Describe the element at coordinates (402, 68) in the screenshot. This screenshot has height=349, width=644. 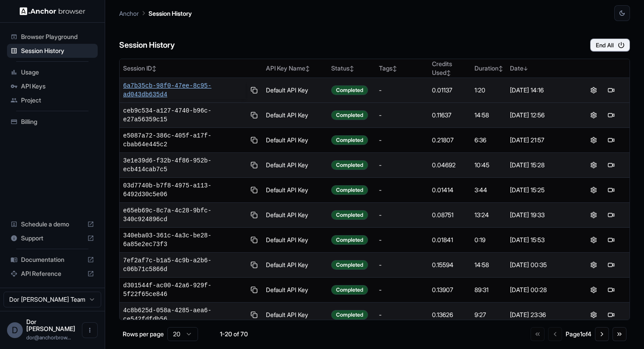
I see `div: Tags` at that location.